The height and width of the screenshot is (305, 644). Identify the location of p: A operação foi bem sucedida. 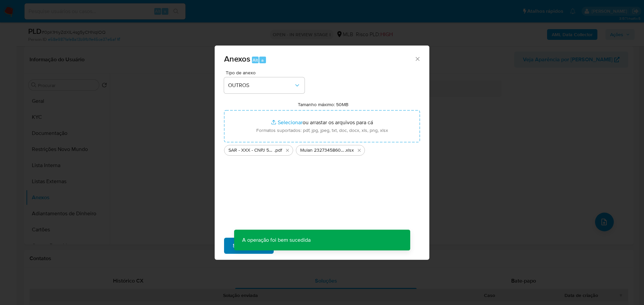
(276, 240).